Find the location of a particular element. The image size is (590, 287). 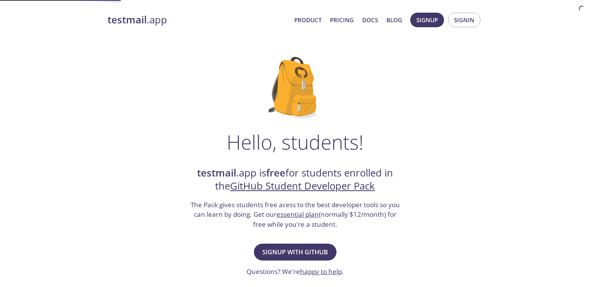

h1: Hello, students! is located at coordinates (295, 142).